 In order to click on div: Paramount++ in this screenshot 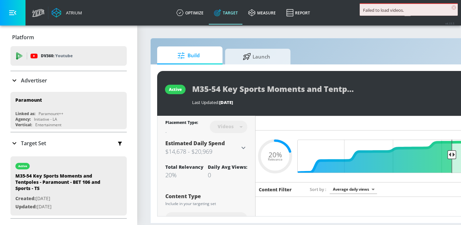, I will do `click(51, 113)`.